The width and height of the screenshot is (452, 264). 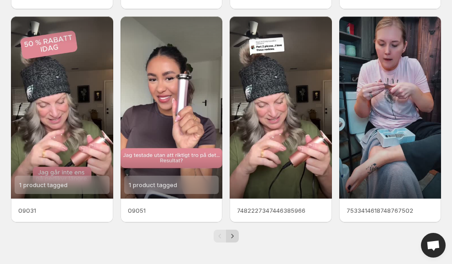 I want to click on p: 7533414618748767502, so click(x=391, y=210).